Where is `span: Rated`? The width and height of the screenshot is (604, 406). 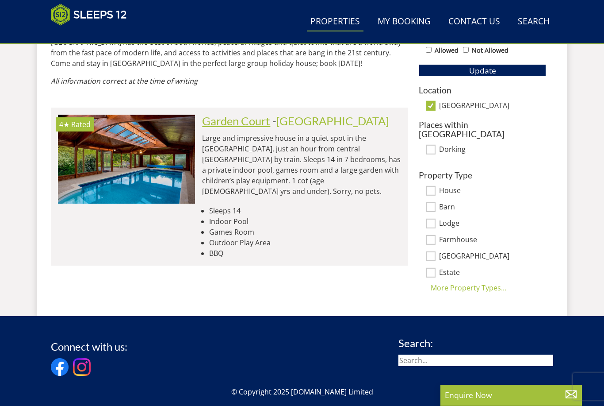
span: Rated is located at coordinates (81, 124).